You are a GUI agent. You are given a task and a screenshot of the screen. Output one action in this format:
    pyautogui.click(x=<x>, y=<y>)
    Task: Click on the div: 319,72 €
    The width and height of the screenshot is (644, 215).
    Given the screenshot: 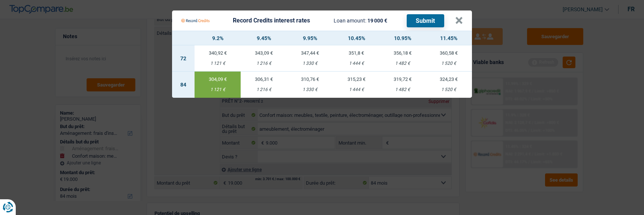 What is the action you would take?
    pyautogui.click(x=402, y=79)
    